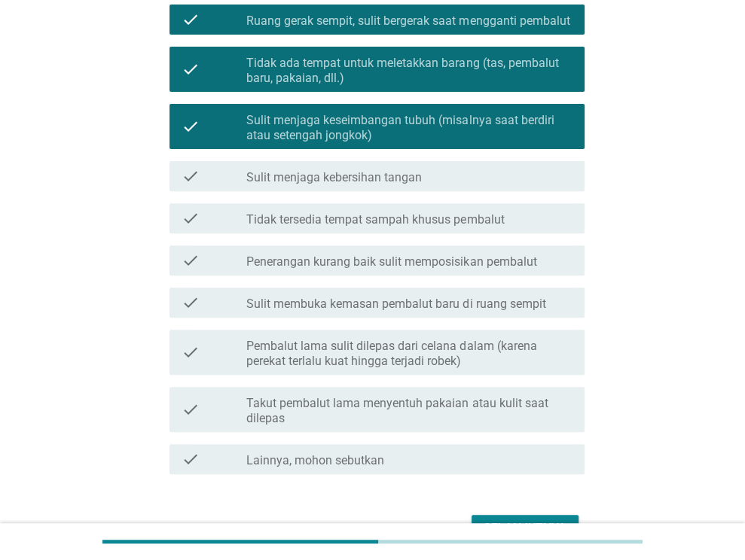 Image resolution: width=745 pixels, height=560 pixels. Describe the element at coordinates (333, 178) in the screenshot. I see `label: Sulit menjaga kebersihan tangan` at that location.